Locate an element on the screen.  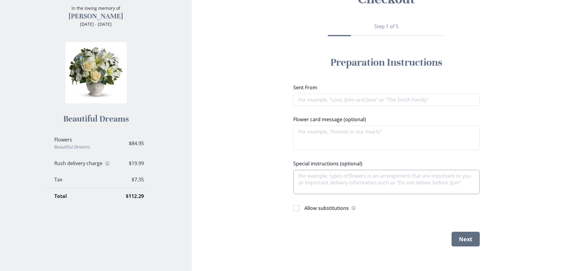
p: In the loving memory of is located at coordinates (96, 8).